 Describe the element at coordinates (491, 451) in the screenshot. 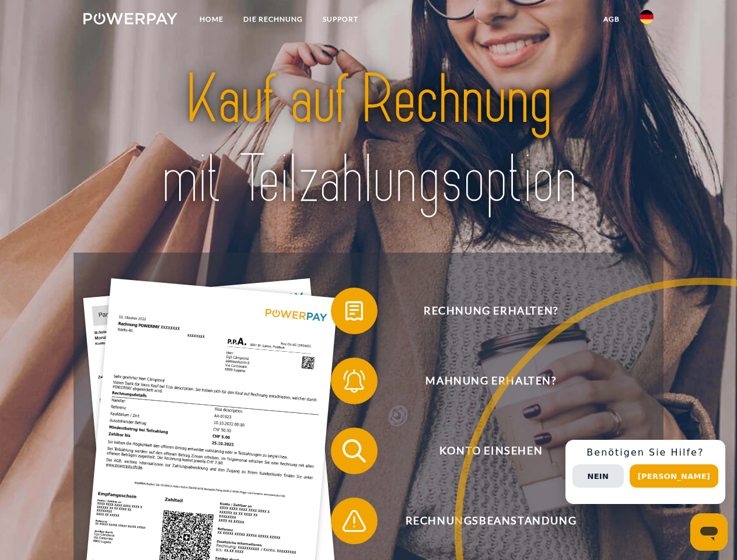

I see `span: Konto einsehen` at that location.